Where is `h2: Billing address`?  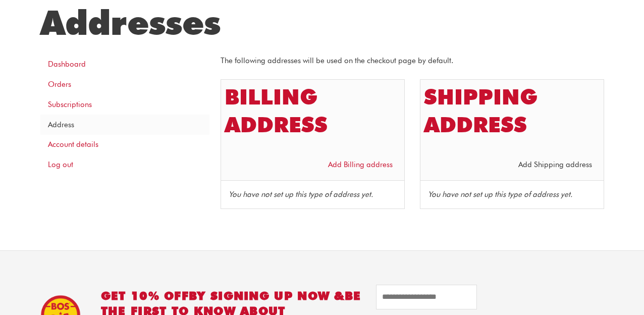
h2: Billing address is located at coordinates (312, 111).